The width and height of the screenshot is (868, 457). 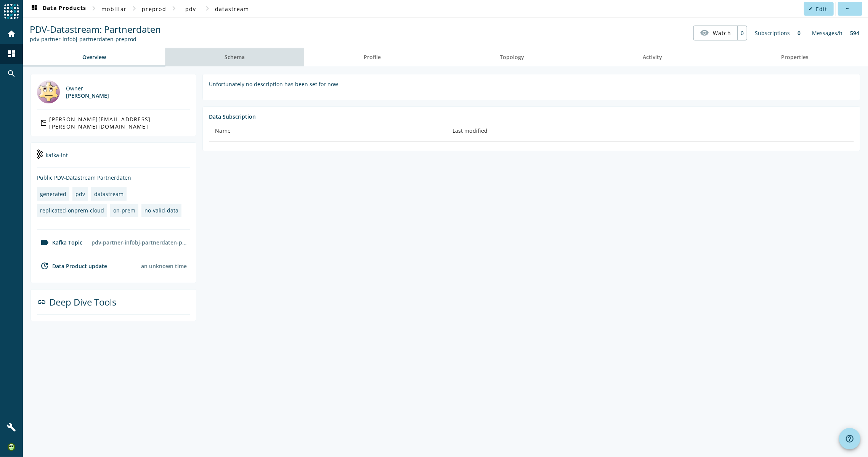 I want to click on span: mobiliar, so click(x=114, y=9).